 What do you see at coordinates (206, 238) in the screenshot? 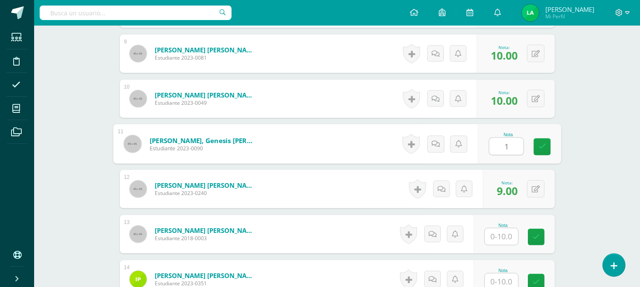
I see `span: Estudiante 2018-0003` at bounding box center [206, 238].